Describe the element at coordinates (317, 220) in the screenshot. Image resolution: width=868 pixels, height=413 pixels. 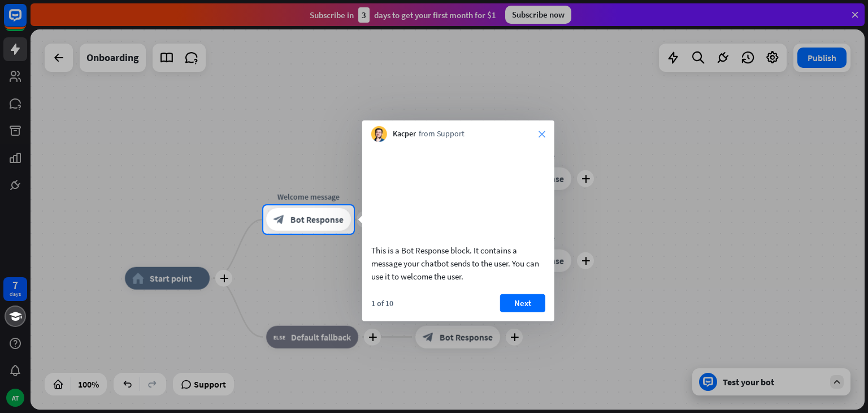
I see `span: Bot Response` at that location.